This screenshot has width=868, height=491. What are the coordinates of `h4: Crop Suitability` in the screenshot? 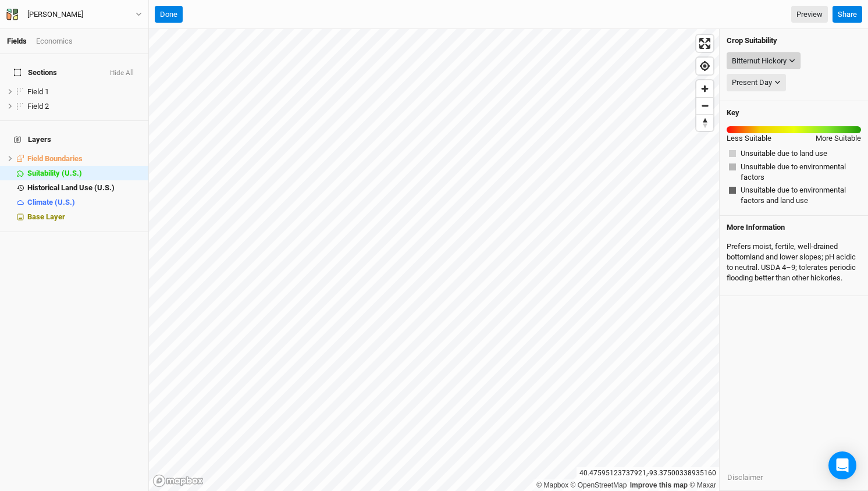 It's located at (794, 40).